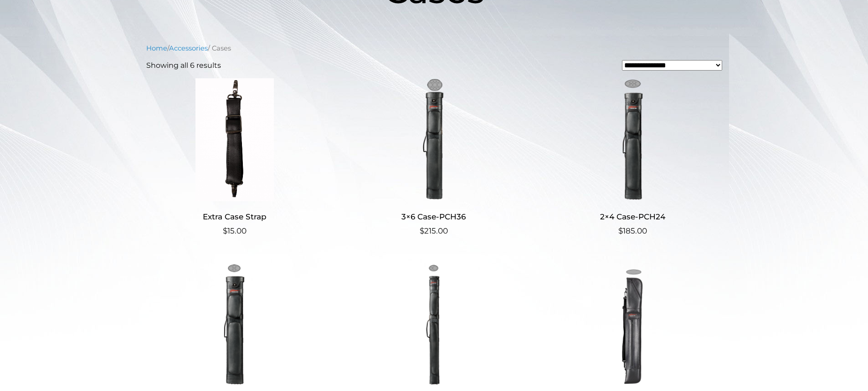  What do you see at coordinates (235, 324) in the screenshot?
I see `img: 2x2 Case-PCH22` at bounding box center [235, 324].